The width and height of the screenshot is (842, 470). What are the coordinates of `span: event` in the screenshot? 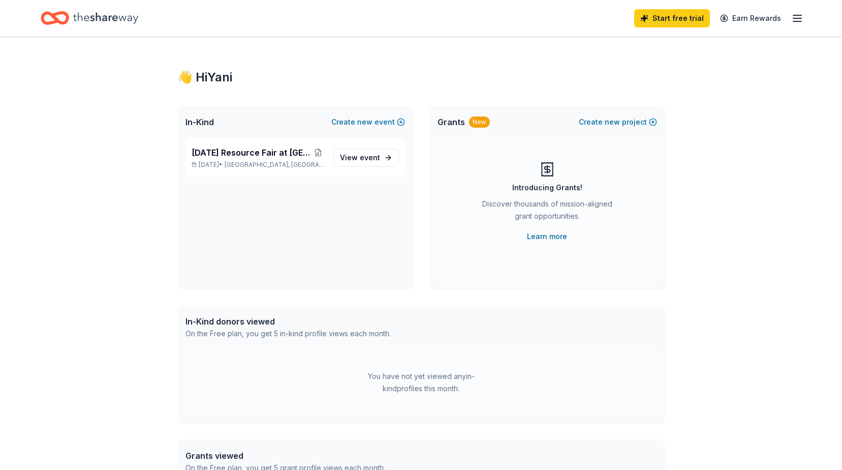 It's located at (370, 157).